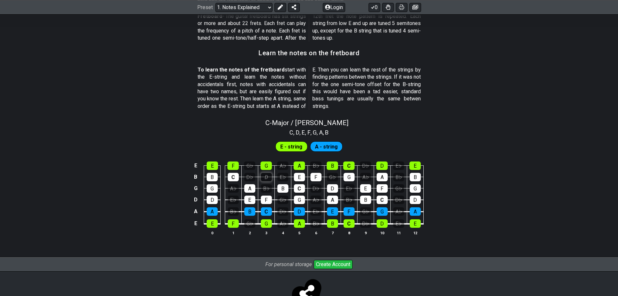 This screenshot has height=296, width=618. Describe the element at coordinates (196, 211) in the screenshot. I see `td: A` at that location.